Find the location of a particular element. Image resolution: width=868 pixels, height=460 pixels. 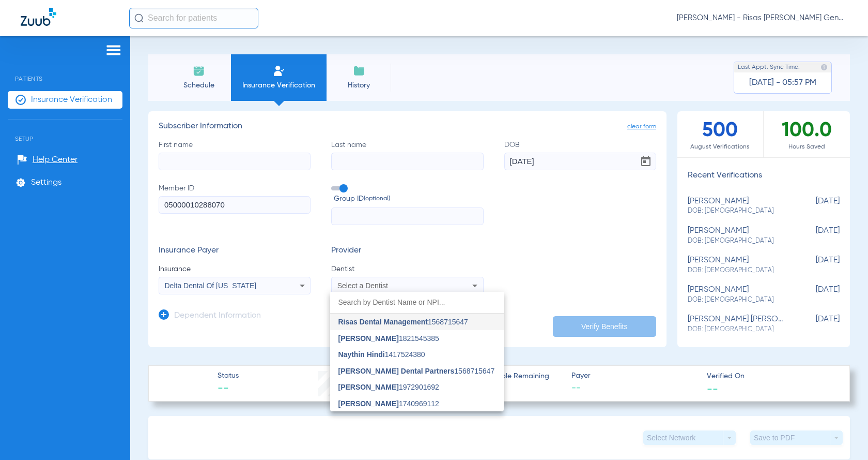

span: Naythin Hindi is located at coordinates (362, 354).